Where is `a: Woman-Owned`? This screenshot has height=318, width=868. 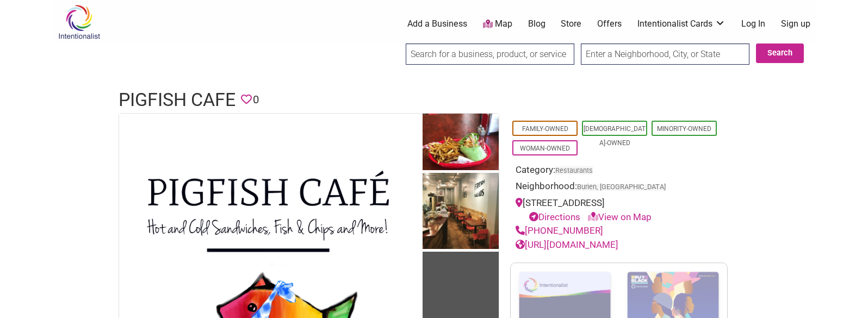
a: Woman-Owned is located at coordinates (545, 148).